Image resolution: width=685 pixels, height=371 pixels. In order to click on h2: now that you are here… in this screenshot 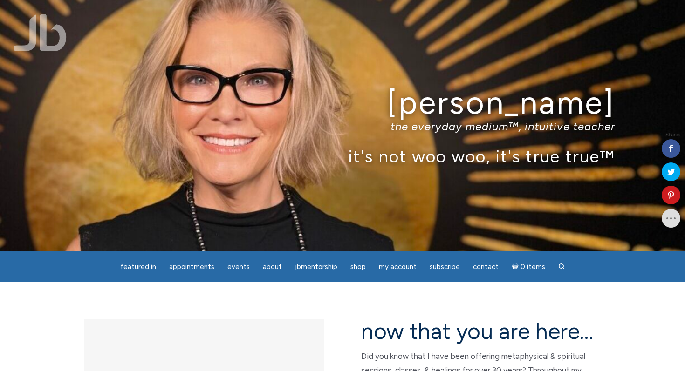, I will do `click(481, 331)`.